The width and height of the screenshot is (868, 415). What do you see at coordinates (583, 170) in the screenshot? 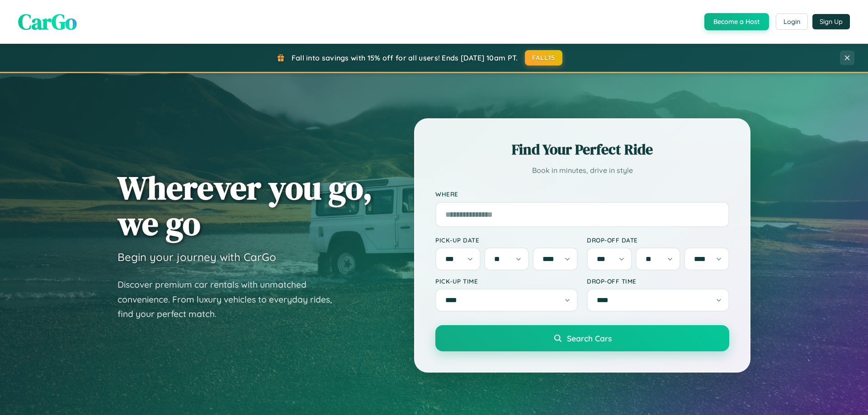
I see `p: Book in minutes, drive in style` at bounding box center [583, 170].